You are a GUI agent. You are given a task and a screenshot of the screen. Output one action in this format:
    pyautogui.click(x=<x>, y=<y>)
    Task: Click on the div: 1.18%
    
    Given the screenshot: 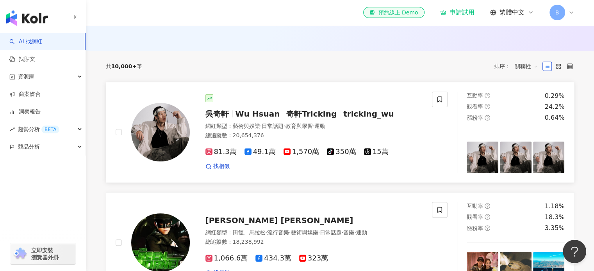 What is the action you would take?
    pyautogui.click(x=554, y=206)
    